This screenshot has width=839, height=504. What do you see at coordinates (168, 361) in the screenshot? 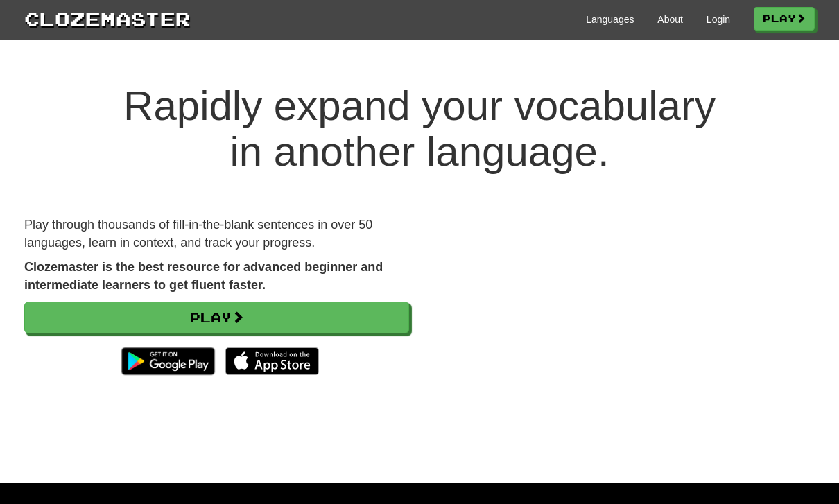
I see `img: Get it on Google Play` at bounding box center [168, 361].